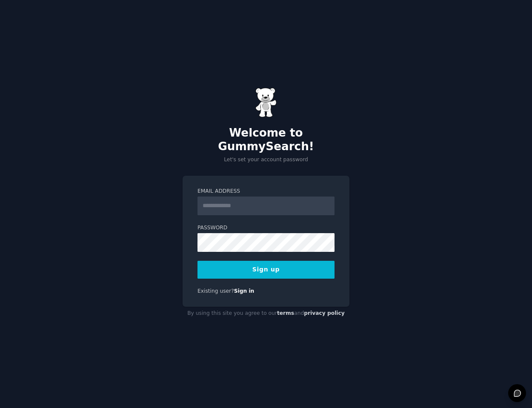 The height and width of the screenshot is (408, 532). Describe the element at coordinates (266, 139) in the screenshot. I see `h2: Welcome to GummySearch!` at that location.